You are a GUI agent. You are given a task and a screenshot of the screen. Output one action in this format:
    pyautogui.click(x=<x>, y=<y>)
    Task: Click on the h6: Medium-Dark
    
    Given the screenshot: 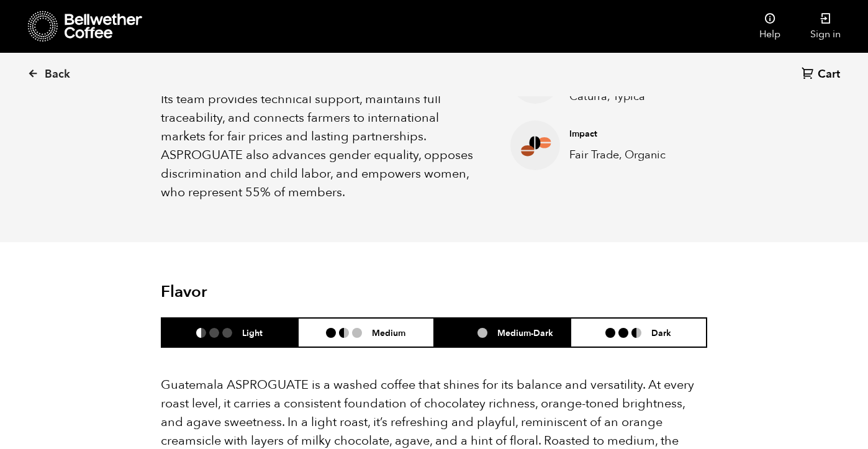 What is the action you would take?
    pyautogui.click(x=525, y=333)
    